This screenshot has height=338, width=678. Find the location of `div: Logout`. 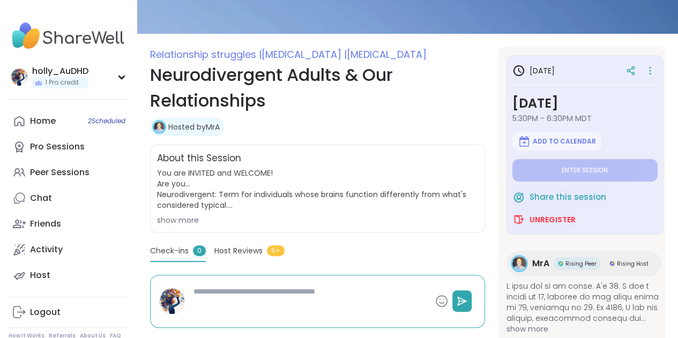

div: Logout is located at coordinates (45, 312).